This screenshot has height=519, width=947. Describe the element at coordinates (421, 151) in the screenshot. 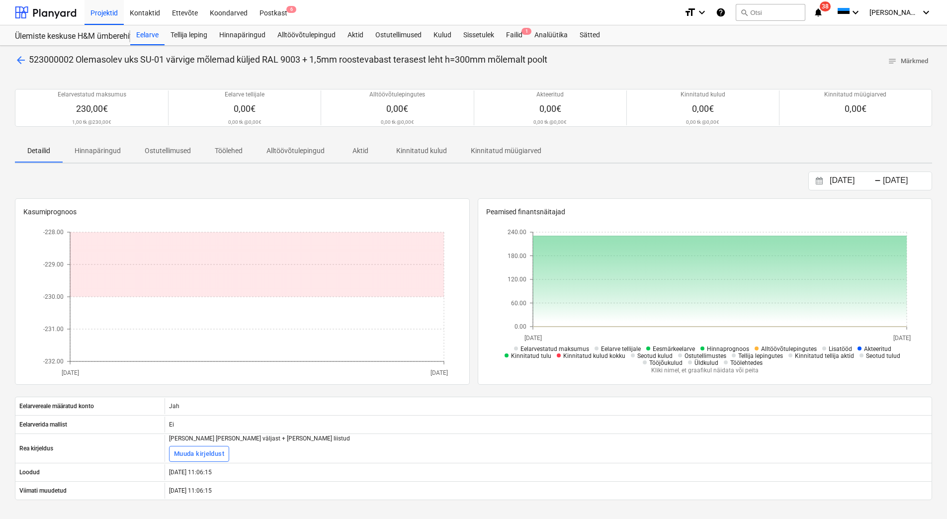

I see `p: Kinnitatud kulud` at that location.